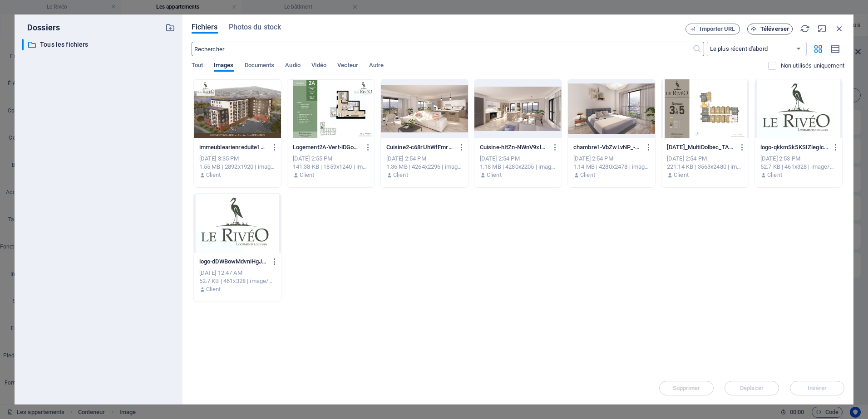  Describe the element at coordinates (234, 148) in the screenshot. I see `p: immeublearienreduite1020-4crD4XW1_eX4qCHiKj2atw.jpg` at that location.